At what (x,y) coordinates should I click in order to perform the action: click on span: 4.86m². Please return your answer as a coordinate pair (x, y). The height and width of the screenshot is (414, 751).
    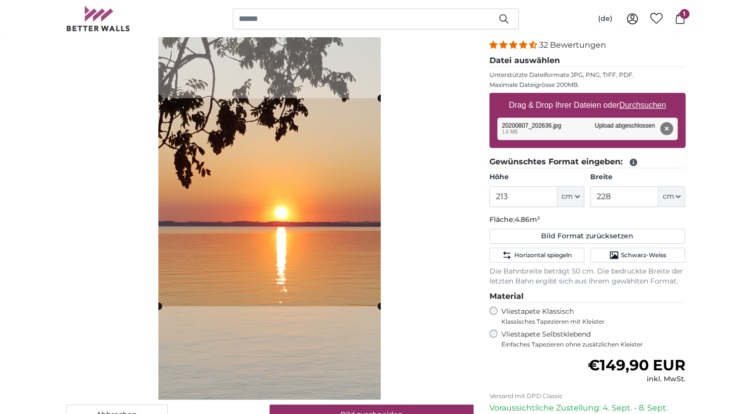
    Looking at the image, I should click on (527, 219).